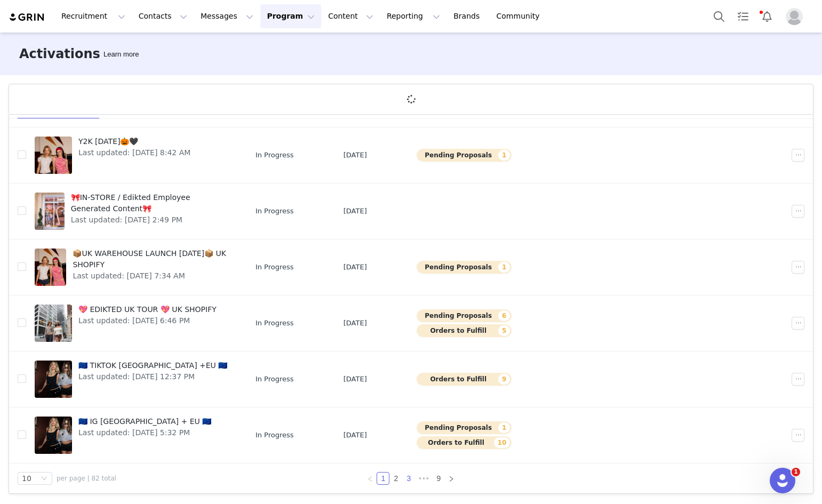  Describe the element at coordinates (27, 17) in the screenshot. I see `img: grin logo` at that location.